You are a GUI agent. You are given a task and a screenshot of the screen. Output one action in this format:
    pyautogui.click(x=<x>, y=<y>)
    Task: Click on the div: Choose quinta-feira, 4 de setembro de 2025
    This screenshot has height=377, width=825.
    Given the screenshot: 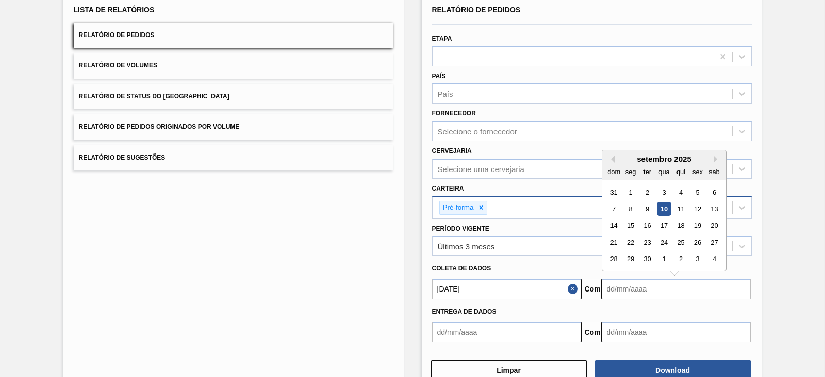 What is the action you would take?
    pyautogui.click(x=680, y=192)
    